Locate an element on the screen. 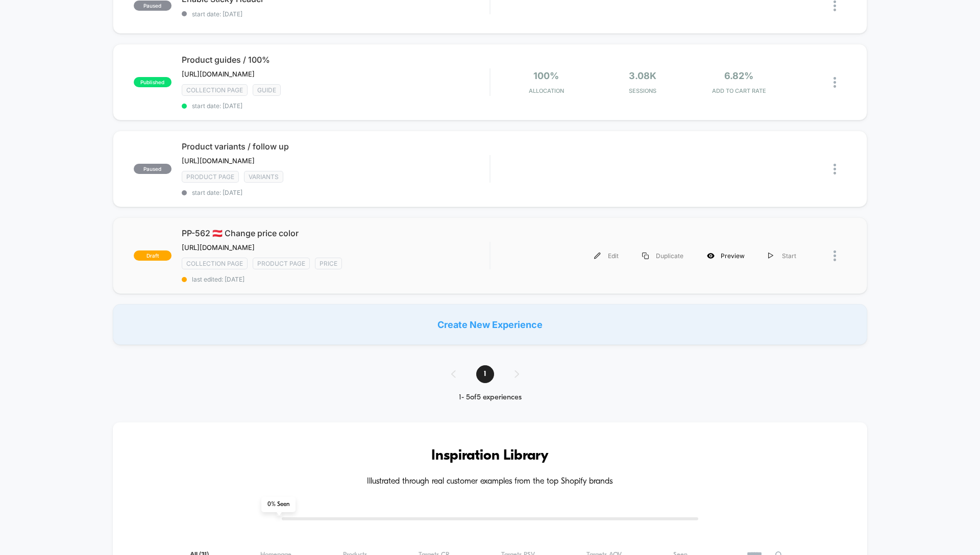 The width and height of the screenshot is (980, 555). h4: Illustrated through real customer examples from the top Shopify brands is located at coordinates (490, 482).